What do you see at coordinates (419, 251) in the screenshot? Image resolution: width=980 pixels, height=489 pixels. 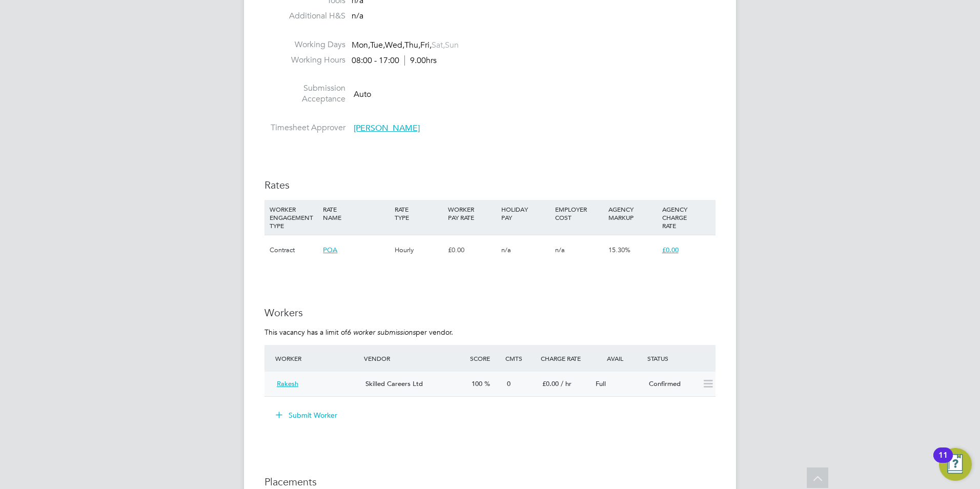 I see `div: Hourly` at bounding box center [419, 251].